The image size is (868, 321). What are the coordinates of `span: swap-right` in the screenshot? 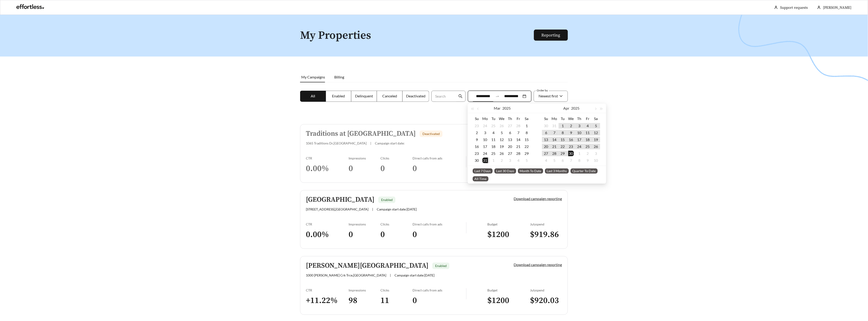 It's located at (497, 97).